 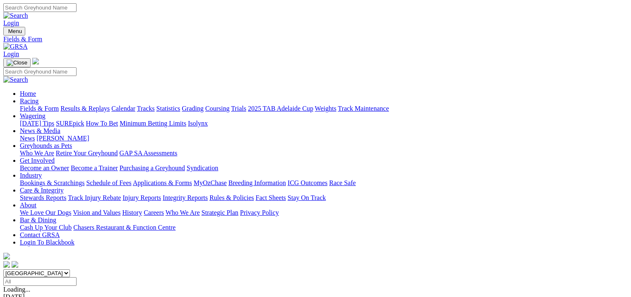 I want to click on a: Coursing, so click(x=217, y=108).